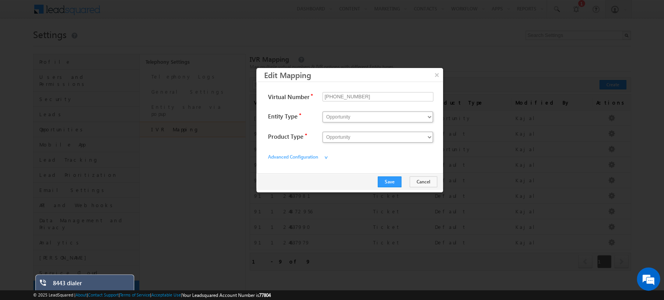 This screenshot has height=300, width=664. What do you see at coordinates (423, 182) in the screenshot?
I see `button: Cancel` at bounding box center [423, 182].